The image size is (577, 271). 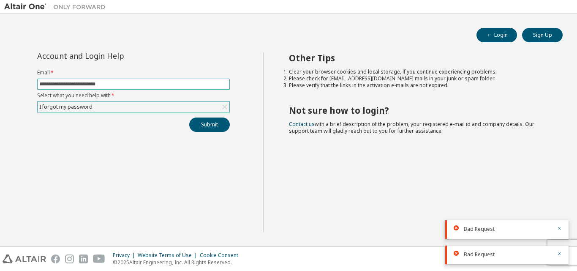 I want to click on img: Altair One, so click(x=57, y=7).